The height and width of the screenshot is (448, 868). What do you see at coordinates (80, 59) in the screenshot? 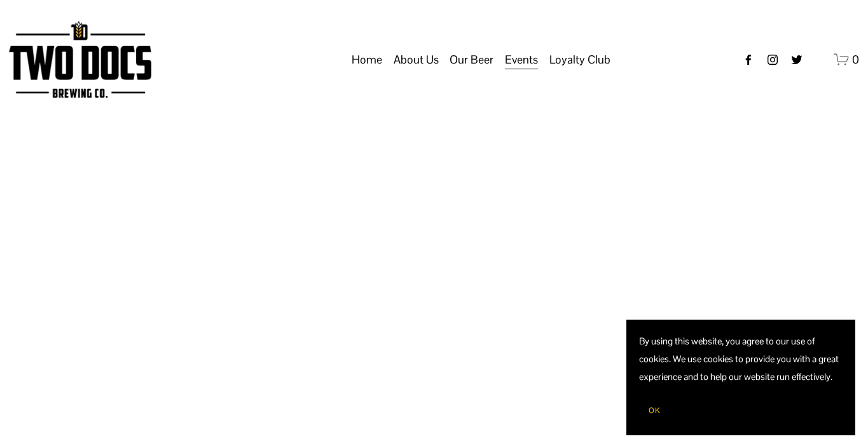
I see `img: Two Docs Brewing Co.` at bounding box center [80, 59].